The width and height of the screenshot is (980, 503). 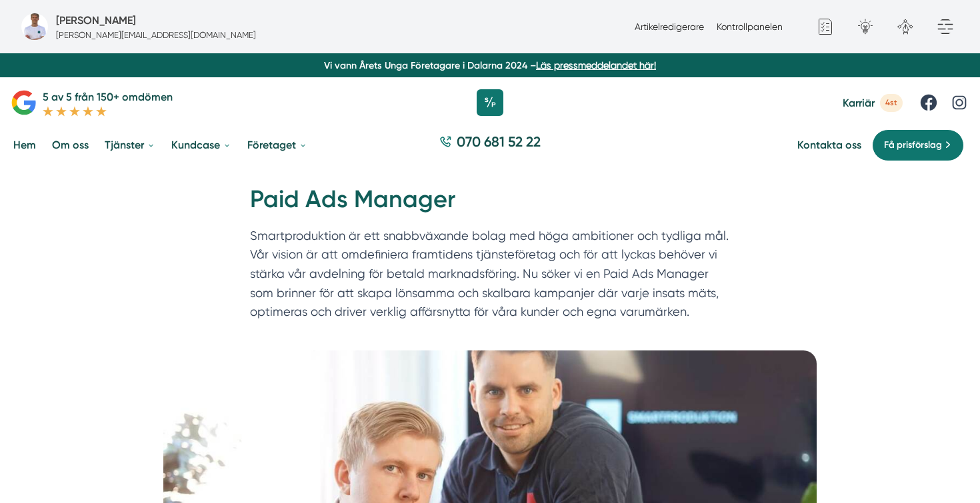 What do you see at coordinates (277, 145) in the screenshot?
I see `a: Företaget` at bounding box center [277, 145].